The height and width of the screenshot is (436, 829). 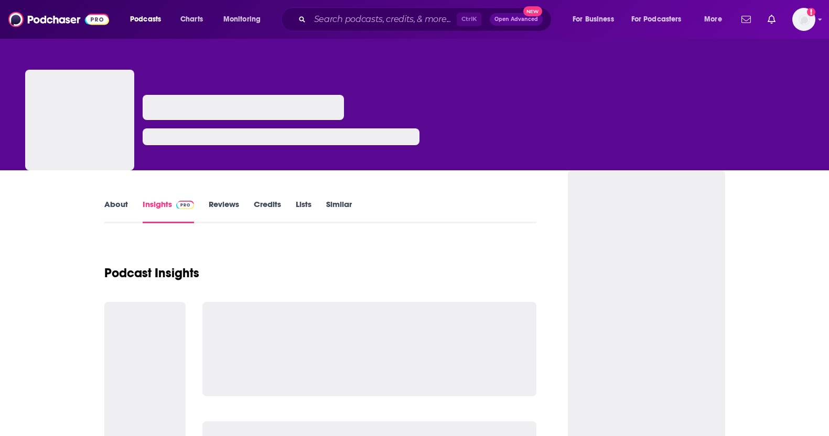 I want to click on a: Similar, so click(x=339, y=211).